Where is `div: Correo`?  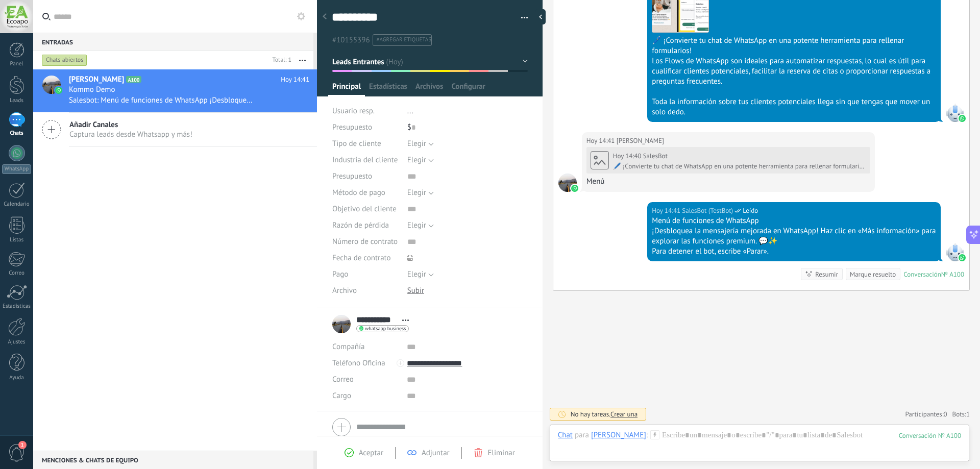
div: Correo is located at coordinates (17, 273).